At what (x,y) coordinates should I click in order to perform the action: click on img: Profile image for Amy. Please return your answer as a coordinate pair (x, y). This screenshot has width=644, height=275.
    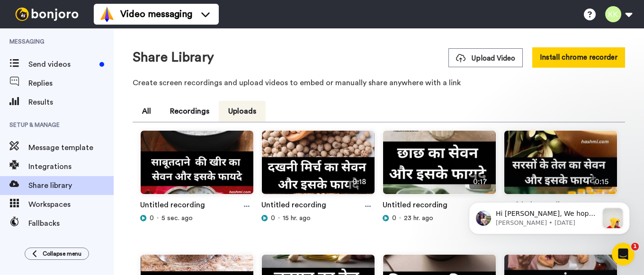
    Looking at the image, I should click on (29, 35).